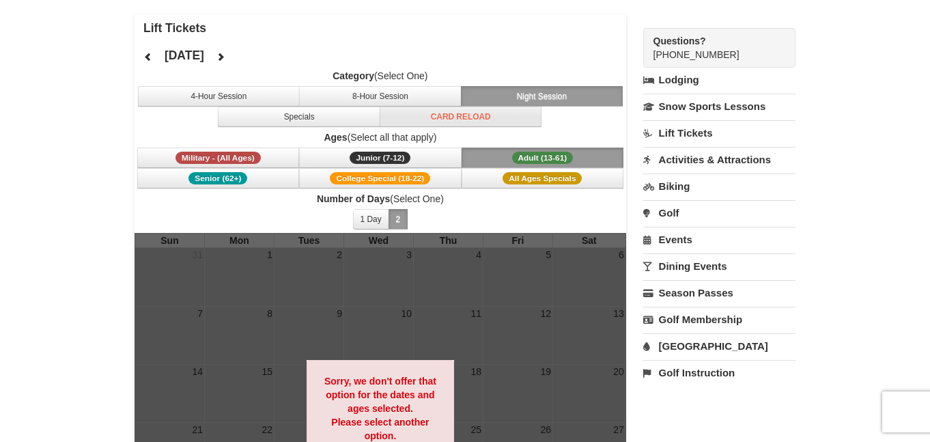 Image resolution: width=930 pixels, height=442 pixels. I want to click on button: Military - (All Ages), so click(218, 158).